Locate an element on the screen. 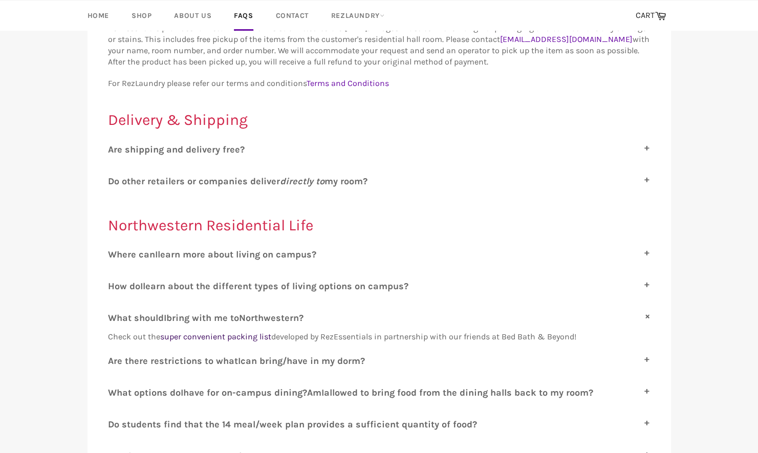  span: m is located at coordinates (317, 393).